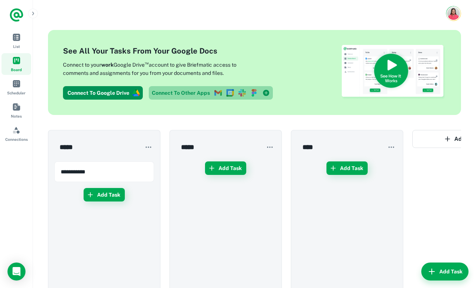 The image size is (476, 288). What do you see at coordinates (16, 134) in the screenshot?
I see `a: Connections` at bounding box center [16, 134].